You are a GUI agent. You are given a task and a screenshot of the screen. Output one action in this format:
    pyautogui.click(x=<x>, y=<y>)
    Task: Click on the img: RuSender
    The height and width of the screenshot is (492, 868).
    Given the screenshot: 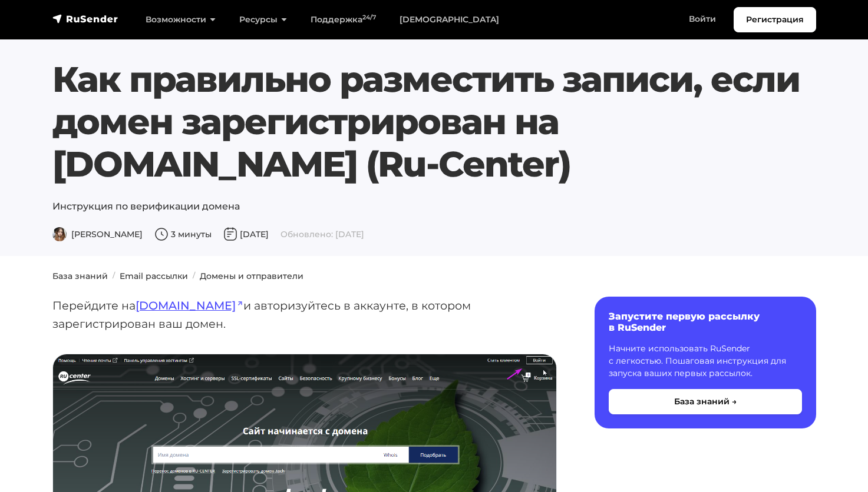 What is the action you would take?
    pyautogui.click(x=86, y=19)
    